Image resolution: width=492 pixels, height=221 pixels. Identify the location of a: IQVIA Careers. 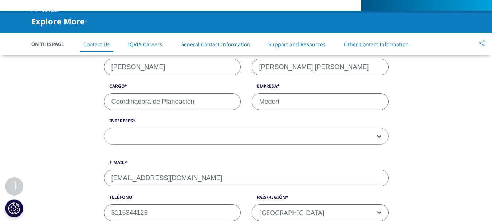
(145, 44).